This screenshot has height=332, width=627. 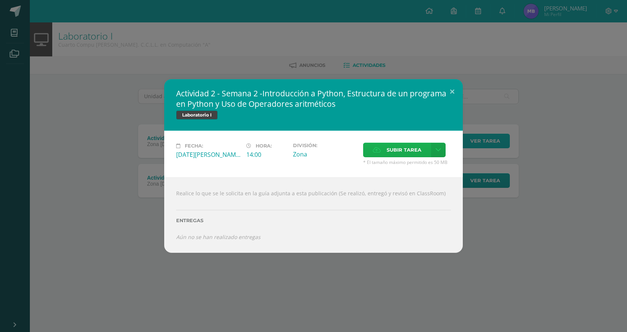 I want to click on div: Zona, so click(x=325, y=154).